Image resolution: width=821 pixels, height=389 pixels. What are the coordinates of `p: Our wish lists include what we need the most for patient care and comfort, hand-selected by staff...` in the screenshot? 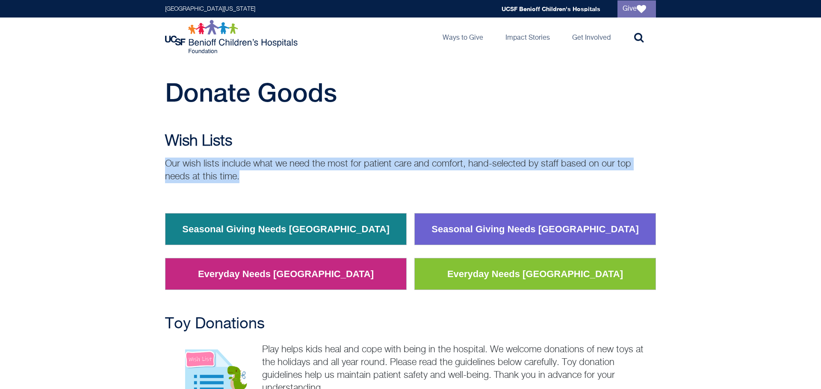 It's located at (410, 171).